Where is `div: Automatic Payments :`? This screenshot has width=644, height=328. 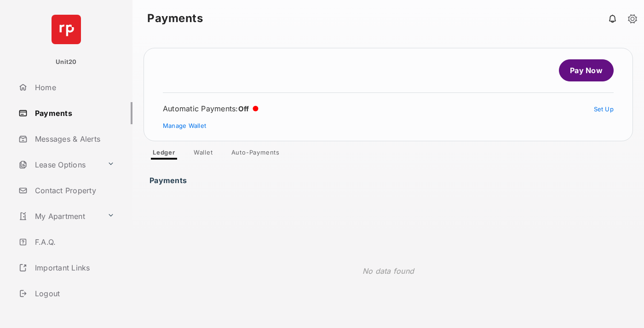
div: Automatic Payments : is located at coordinates (211, 108).